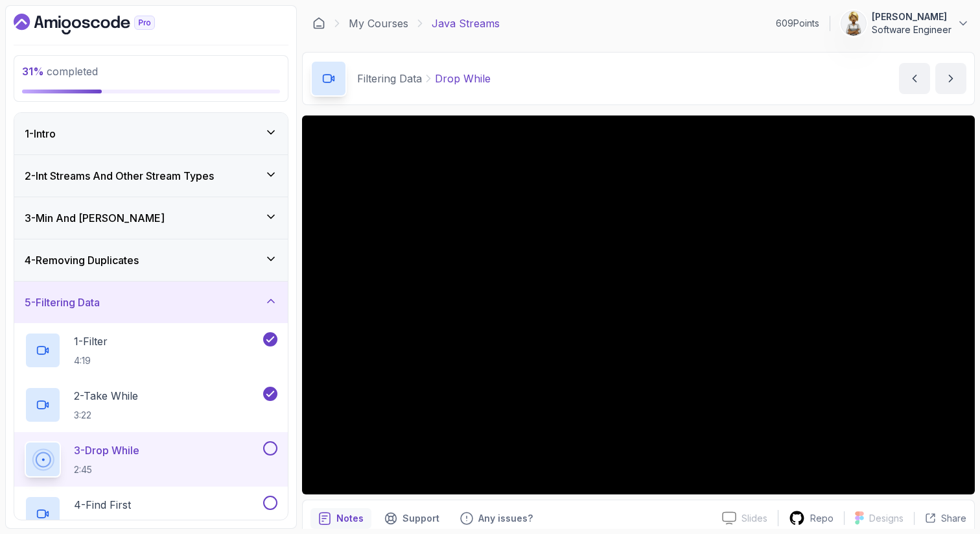 This screenshot has width=980, height=534. I want to click on button: 2-Take While3:22, so click(151, 405).